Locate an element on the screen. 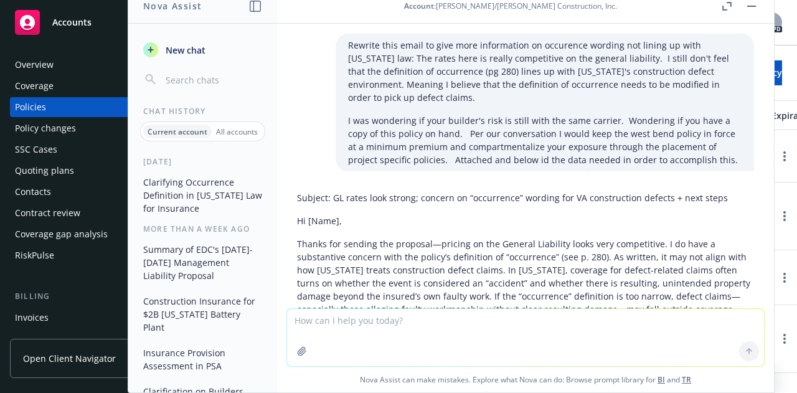  div: Quoting plans is located at coordinates (44, 171).